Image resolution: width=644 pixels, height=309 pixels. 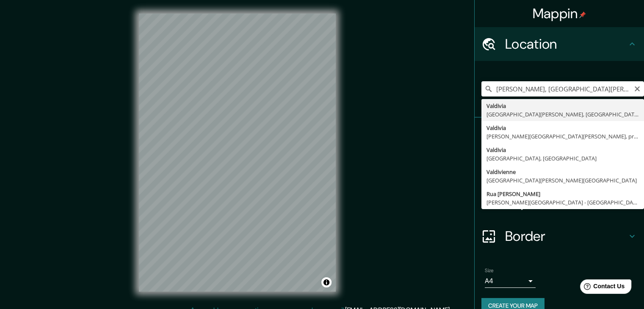 I want to click on div: Valdivienne, so click(x=563, y=172).